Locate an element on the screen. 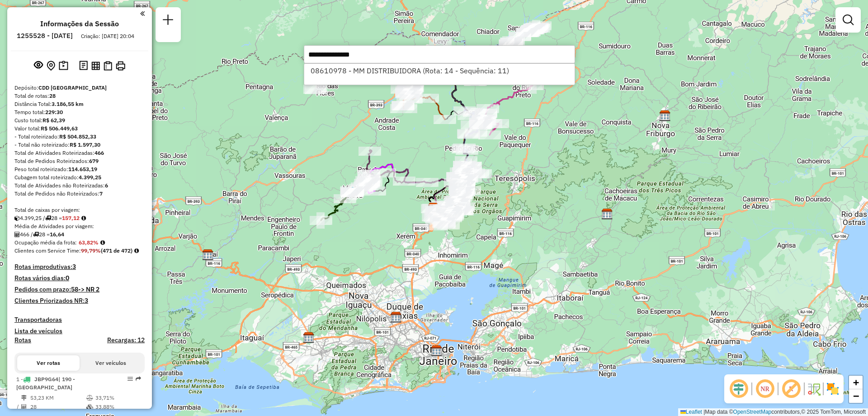  div: Peso total roteirizado: is located at coordinates (80, 170).